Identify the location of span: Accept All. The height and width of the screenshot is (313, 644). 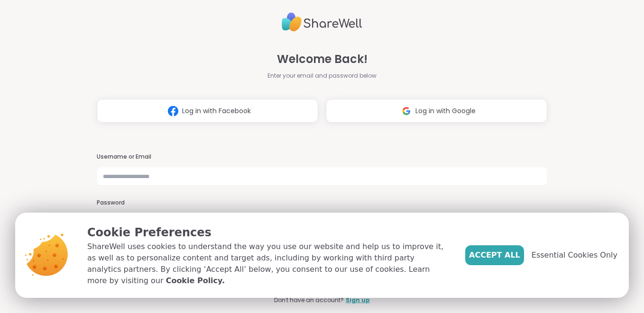
(495, 255).